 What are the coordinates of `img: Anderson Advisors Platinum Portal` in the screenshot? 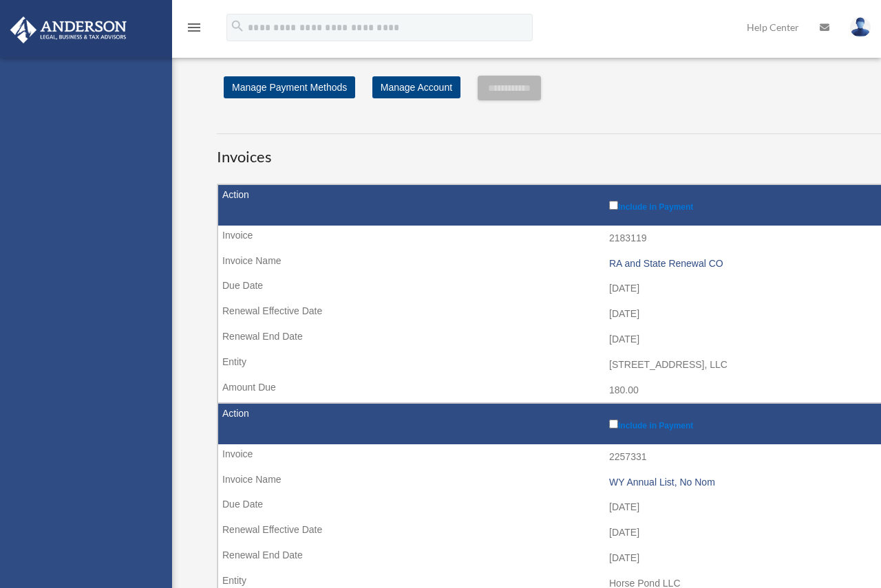 It's located at (68, 30).